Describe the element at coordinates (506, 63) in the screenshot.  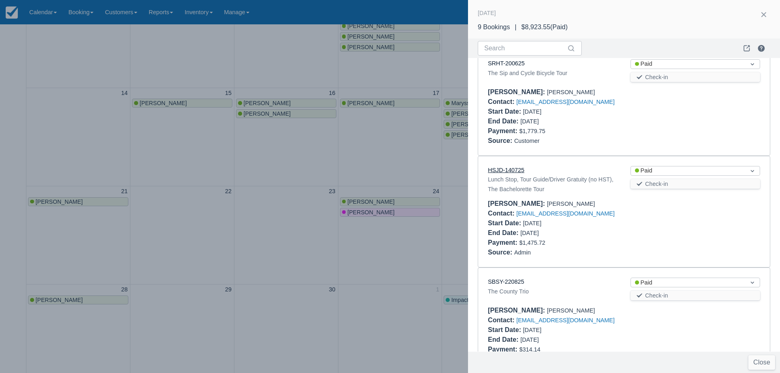
I see `a: SRHT-200625` at that location.